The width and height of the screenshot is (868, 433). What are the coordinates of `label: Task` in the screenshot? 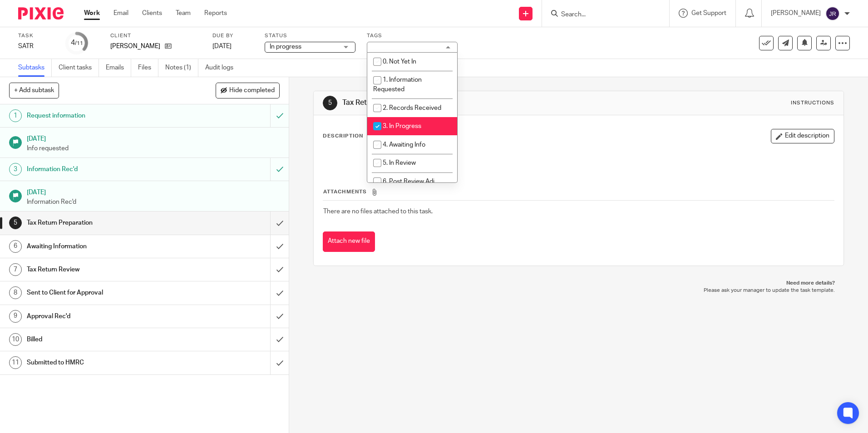 It's located at (37, 36).